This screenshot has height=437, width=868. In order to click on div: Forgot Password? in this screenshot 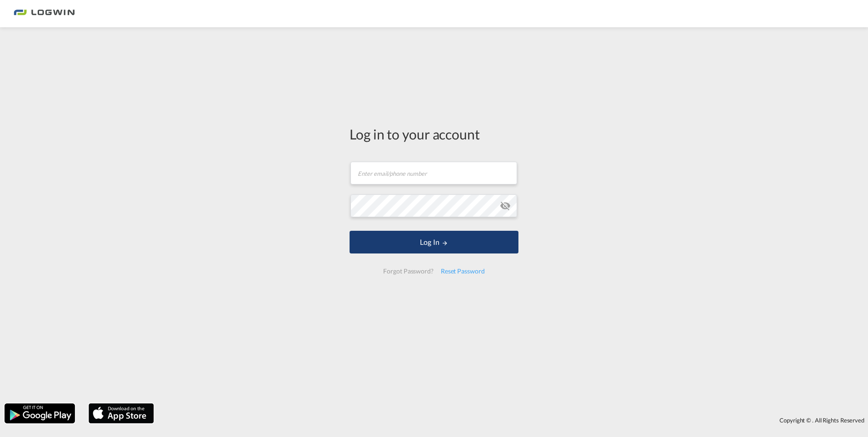, I will do `click(408, 271)`.